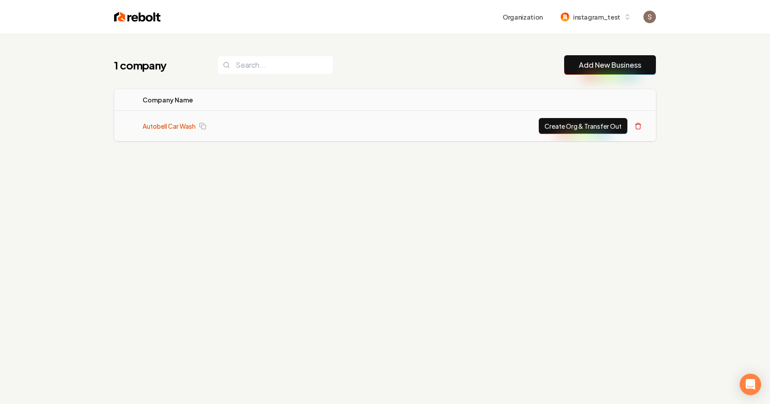 Image resolution: width=770 pixels, height=404 pixels. Describe the element at coordinates (583, 126) in the screenshot. I see `button: Create Org & Transfer Out` at that location.